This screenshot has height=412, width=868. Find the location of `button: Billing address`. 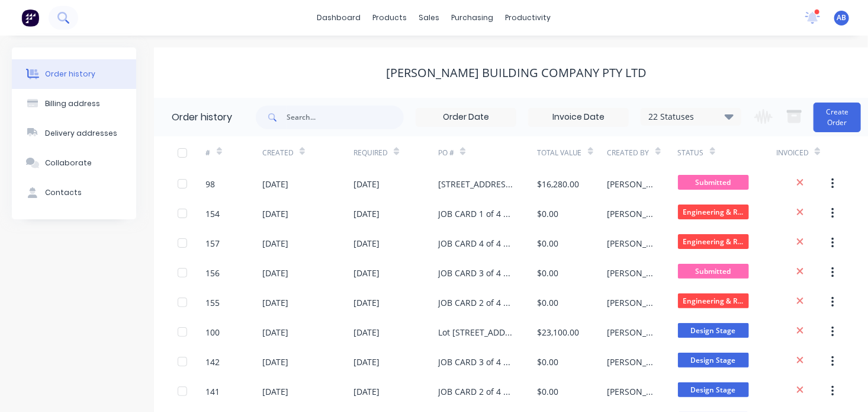

button: Billing address is located at coordinates (74, 104).